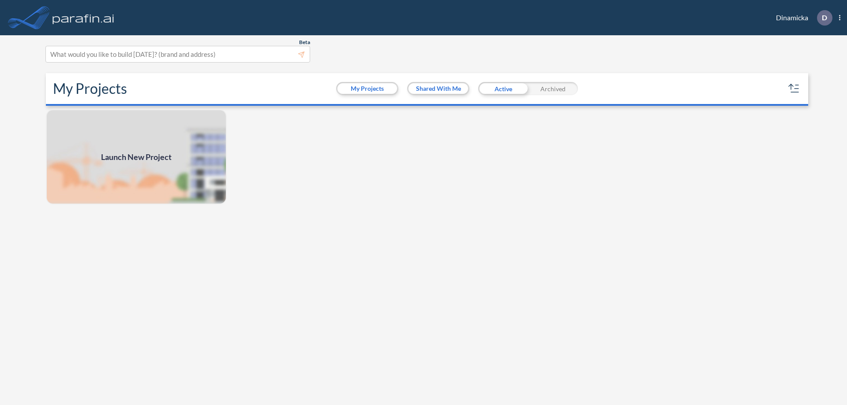  What do you see at coordinates (136, 157) in the screenshot?
I see `span: Launch New Project` at bounding box center [136, 157].